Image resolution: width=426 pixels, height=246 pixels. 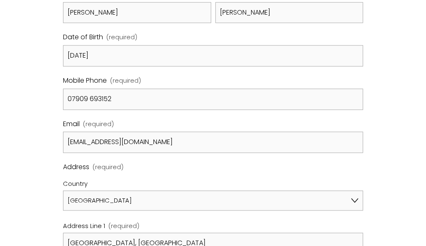 What do you see at coordinates (71, 124) in the screenshot?
I see `span: Email` at bounding box center [71, 124].